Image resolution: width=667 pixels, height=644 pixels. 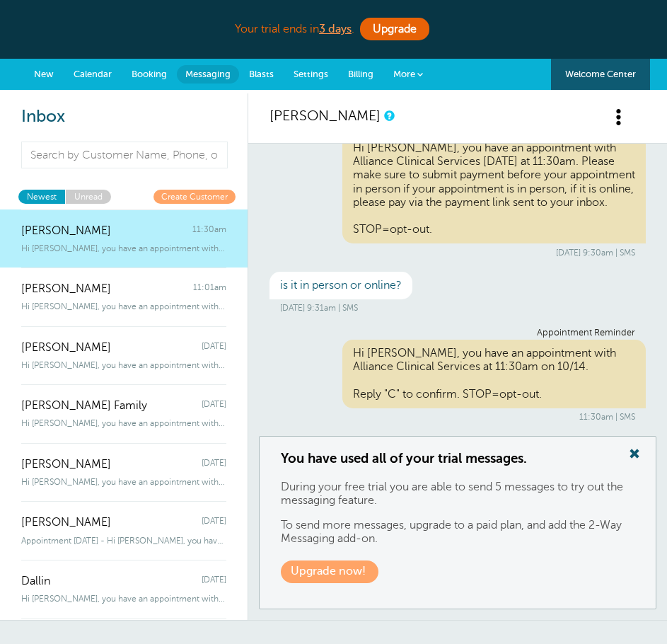 What do you see at coordinates (458, 417) in the screenshot?
I see `div: 11:30am | SMS` at bounding box center [458, 417].